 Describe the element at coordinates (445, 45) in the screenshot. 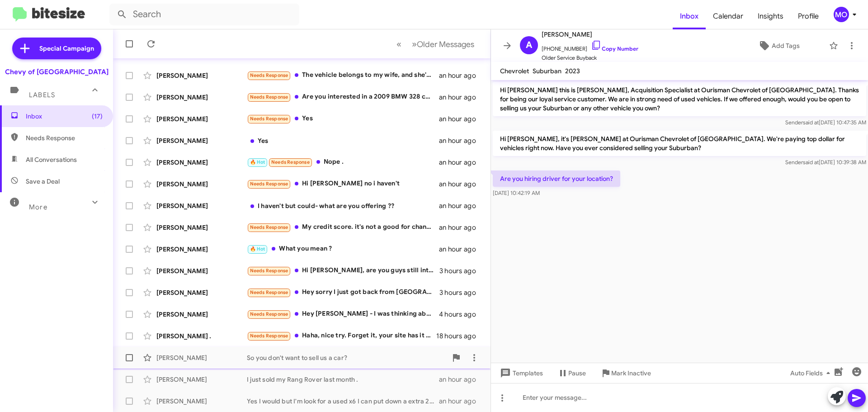

I see `span: Older Messages` at that location.